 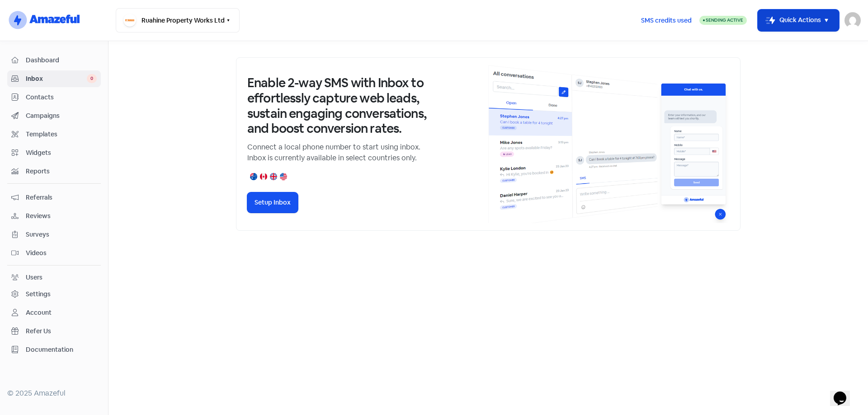 I want to click on button: Ruahine Property Works Ltd, so click(x=177, y=20).